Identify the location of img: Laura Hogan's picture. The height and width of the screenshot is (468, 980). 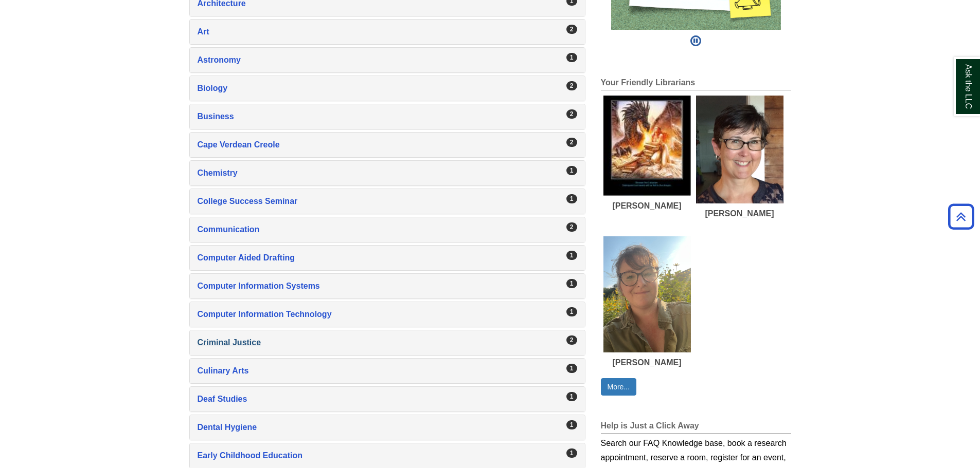
(739, 149).